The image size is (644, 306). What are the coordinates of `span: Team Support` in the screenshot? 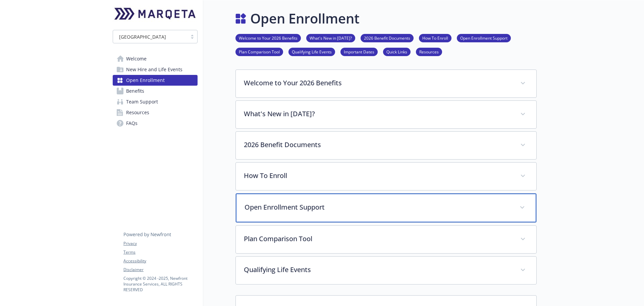 It's located at (142, 102).